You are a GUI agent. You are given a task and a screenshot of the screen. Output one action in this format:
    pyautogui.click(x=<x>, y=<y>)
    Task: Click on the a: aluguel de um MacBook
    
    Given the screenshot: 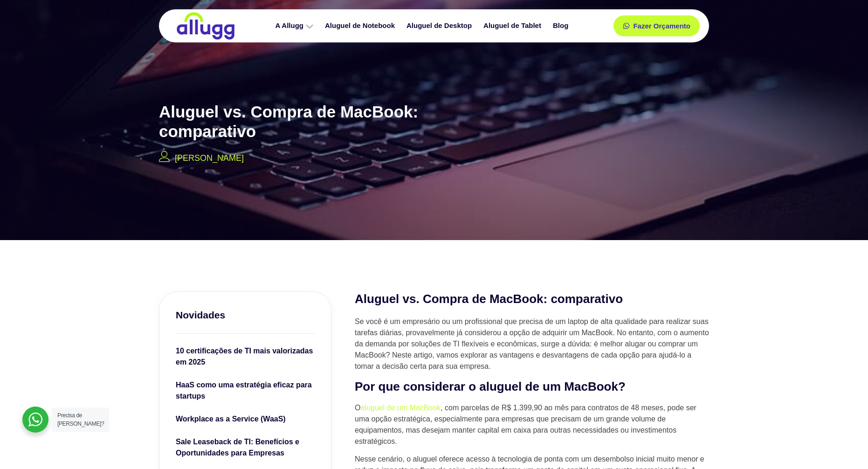 What is the action you would take?
    pyautogui.click(x=400, y=407)
    